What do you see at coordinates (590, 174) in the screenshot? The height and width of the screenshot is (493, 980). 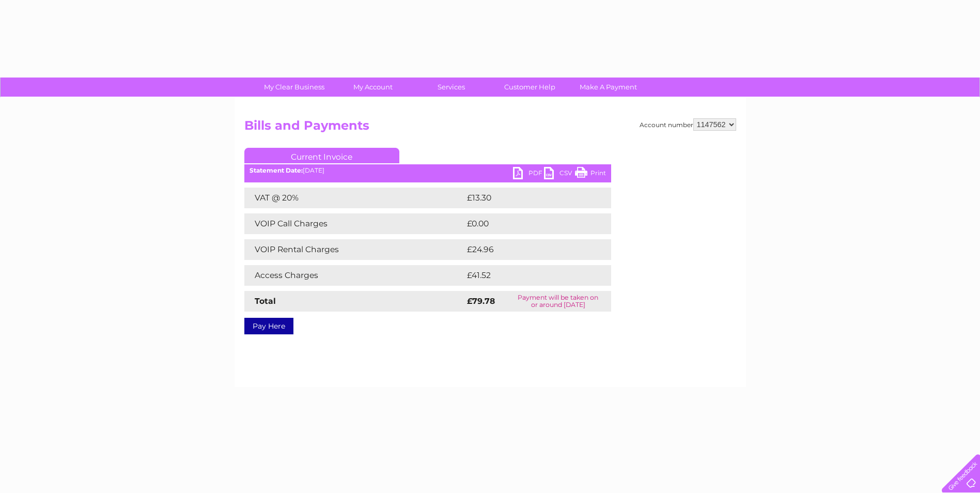 I see `a: Print` at bounding box center [590, 174].